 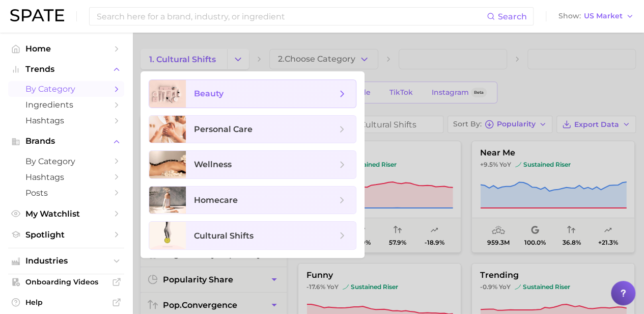 I want to click on span: Help, so click(x=66, y=302).